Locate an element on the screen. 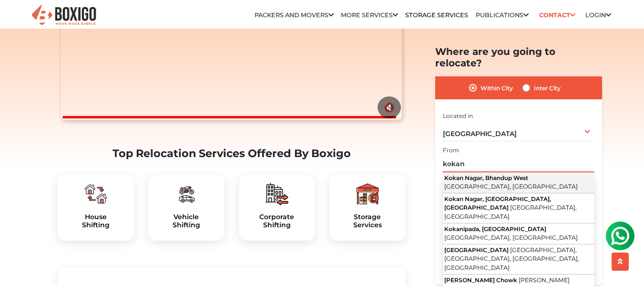 The height and width of the screenshot is (286, 644). span: Kokan Nagar, Bhandup West is located at coordinates (486, 178).